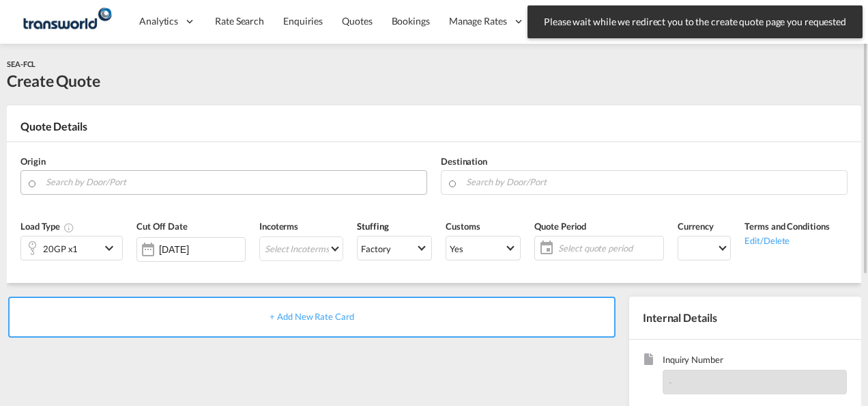 The width and height of the screenshot is (868, 406). What do you see at coordinates (303, 21) in the screenshot?
I see `span: Enquiries` at bounding box center [303, 21].